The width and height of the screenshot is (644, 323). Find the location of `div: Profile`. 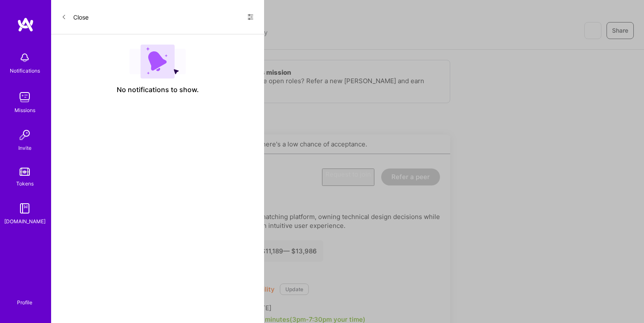

div: Profile is located at coordinates (25, 302).